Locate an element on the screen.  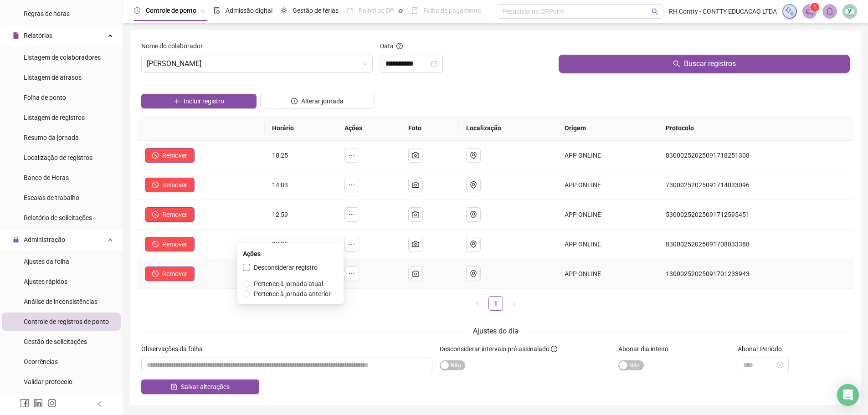
button: right is located at coordinates (514, 303).